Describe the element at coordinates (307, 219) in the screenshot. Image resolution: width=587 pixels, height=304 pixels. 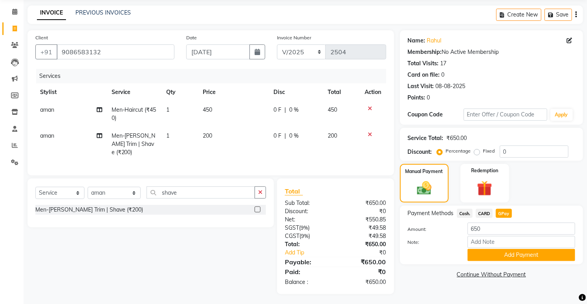
I see `div: Net:` at that location.